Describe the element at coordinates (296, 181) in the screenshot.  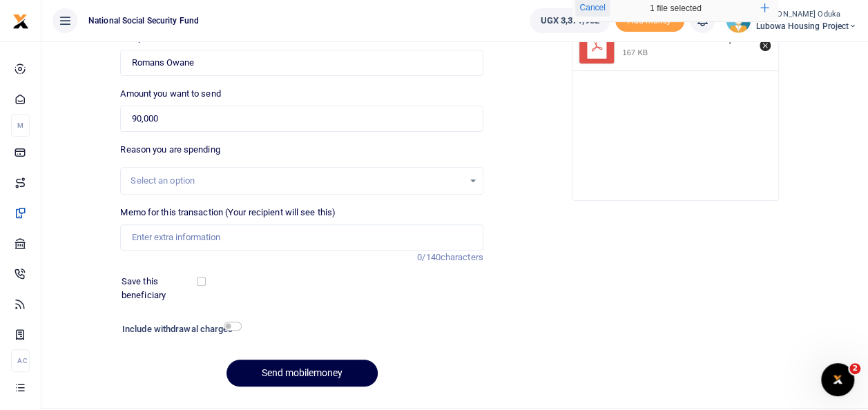
I see `div: Select an option` at that location.